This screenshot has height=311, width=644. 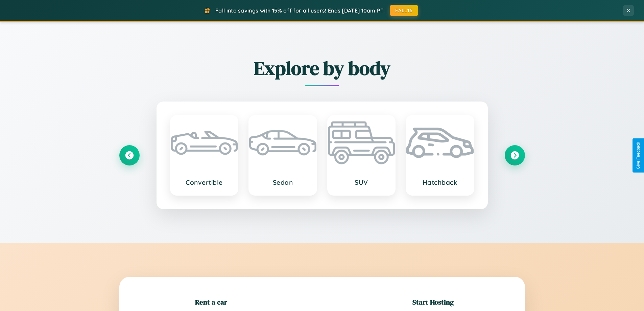 I want to click on h3: Convertible, so click(x=204, y=182).